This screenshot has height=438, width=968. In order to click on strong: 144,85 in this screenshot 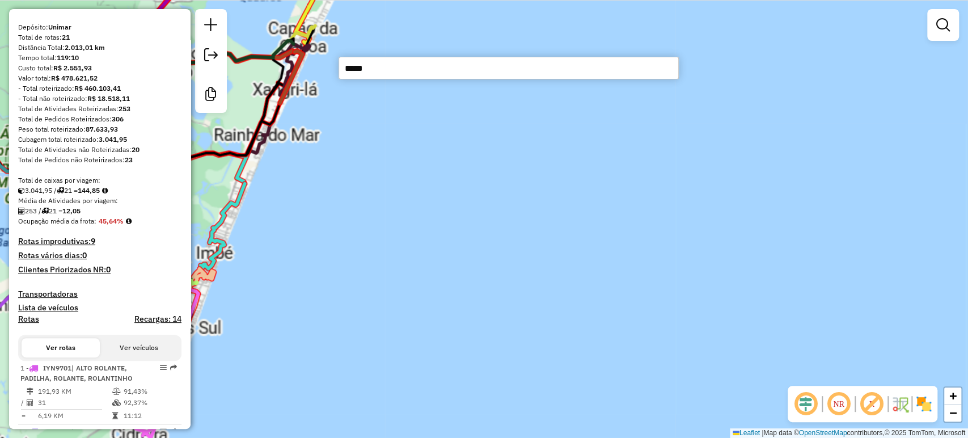, I will do `click(88, 190)`.